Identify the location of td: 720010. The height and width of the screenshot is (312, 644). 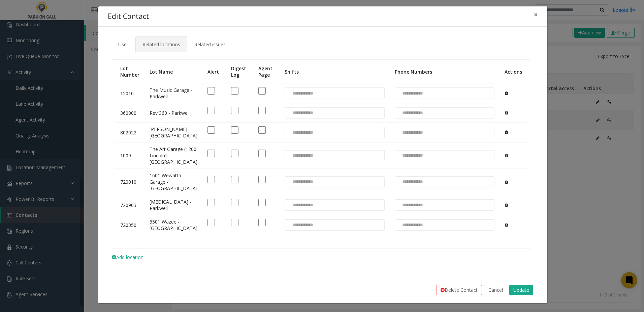
(130, 182).